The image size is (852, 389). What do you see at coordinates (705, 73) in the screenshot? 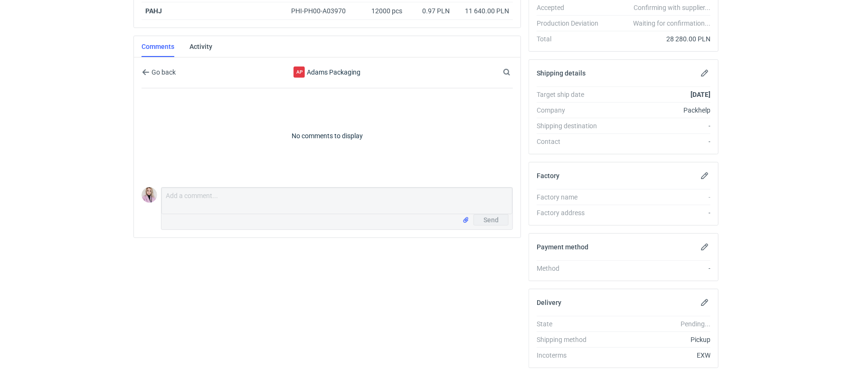
I see `button: Edit shipping details` at bounding box center [705, 73].